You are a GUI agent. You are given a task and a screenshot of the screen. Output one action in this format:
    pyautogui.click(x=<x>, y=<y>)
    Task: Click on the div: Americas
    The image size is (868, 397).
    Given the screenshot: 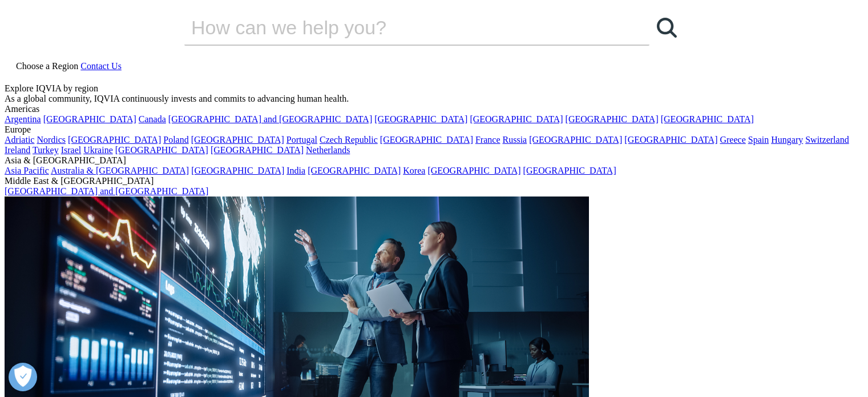 What is the action you would take?
    pyautogui.click(x=434, y=109)
    